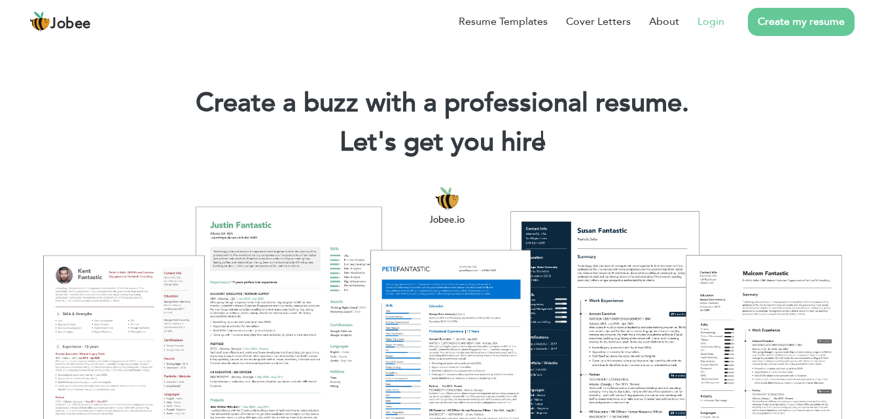 Image resolution: width=884 pixels, height=419 pixels. Describe the element at coordinates (40, 22) in the screenshot. I see `img: jobee.io` at that location.